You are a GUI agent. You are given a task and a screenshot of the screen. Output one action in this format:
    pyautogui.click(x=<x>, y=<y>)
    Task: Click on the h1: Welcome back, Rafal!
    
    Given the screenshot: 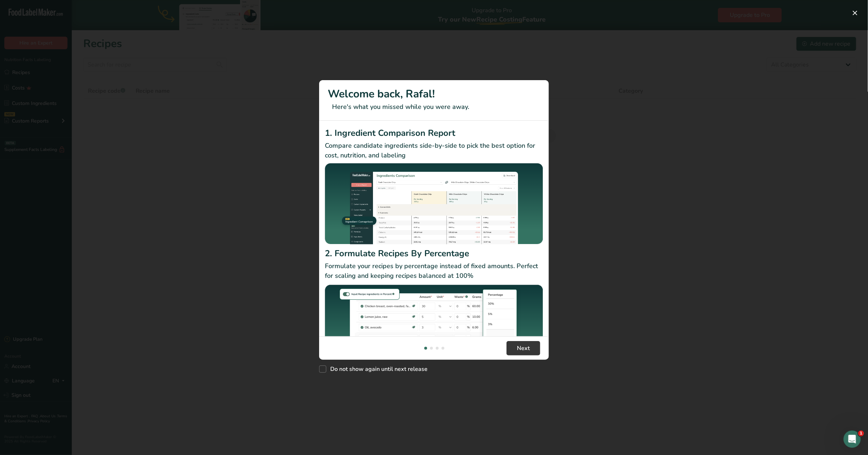 What is the action you would take?
    pyautogui.click(x=434, y=93)
    